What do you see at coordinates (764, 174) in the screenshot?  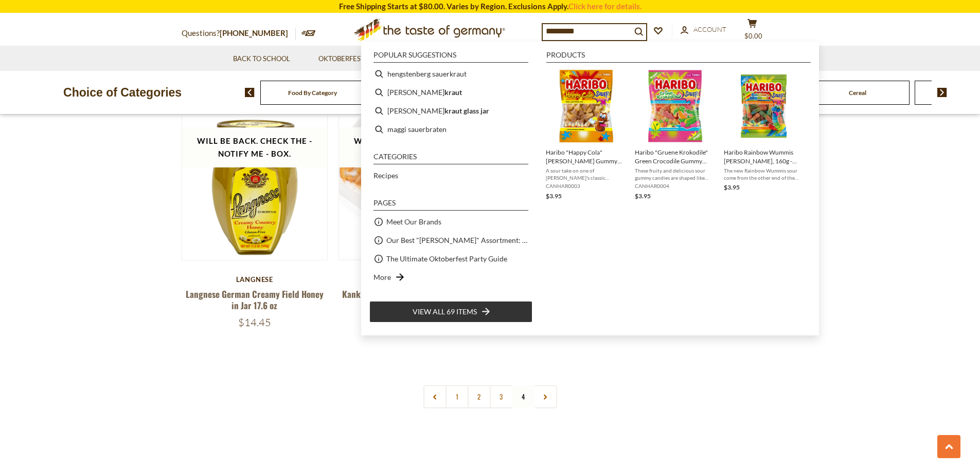 I see `span: The new Rainbow Wummis sour come from the other end of the spectrum and expand the colorful flavo...` at bounding box center [764, 174].